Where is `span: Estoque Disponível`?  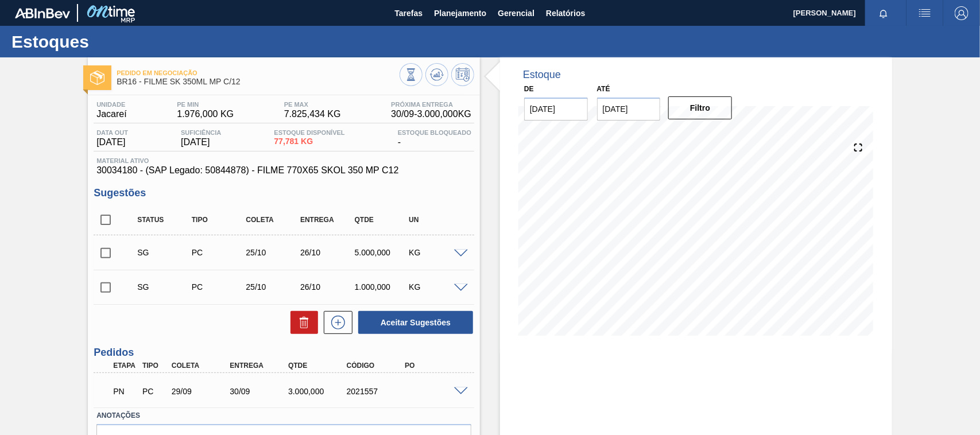 span: Estoque Disponível is located at coordinates (308, 133).